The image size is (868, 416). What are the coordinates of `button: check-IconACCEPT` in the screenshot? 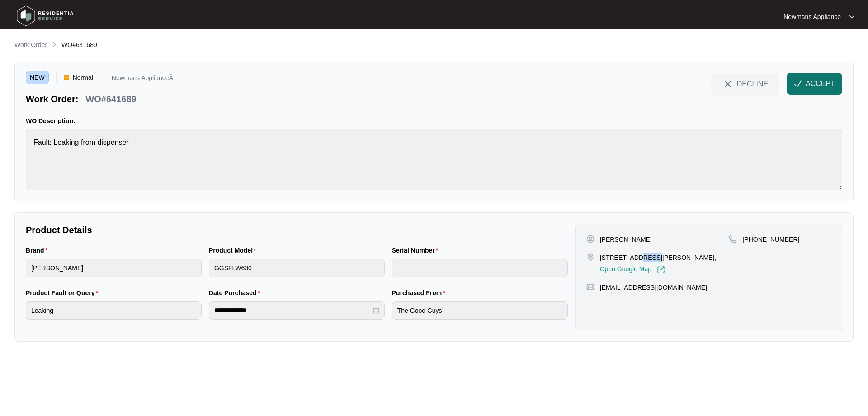 It's located at (814, 84).